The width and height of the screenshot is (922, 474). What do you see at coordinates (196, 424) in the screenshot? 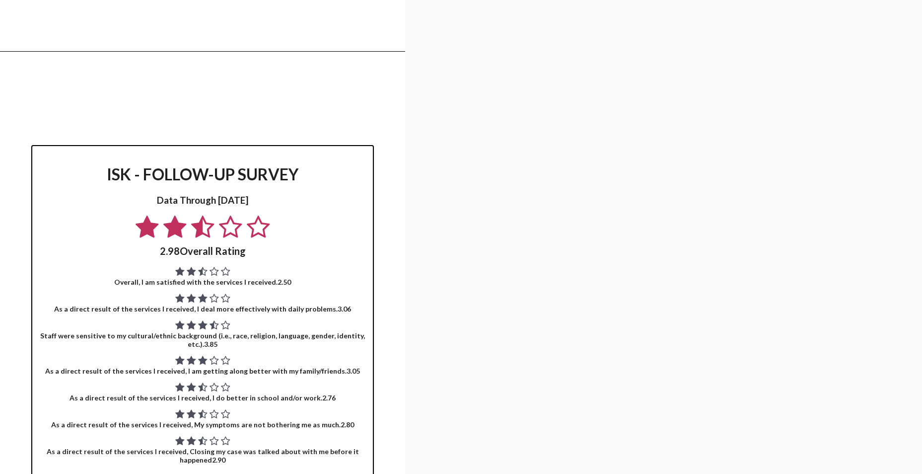
I see `span: As a direct result of the services I received, My symptoms are not bothering me as much.` at bounding box center [196, 424].